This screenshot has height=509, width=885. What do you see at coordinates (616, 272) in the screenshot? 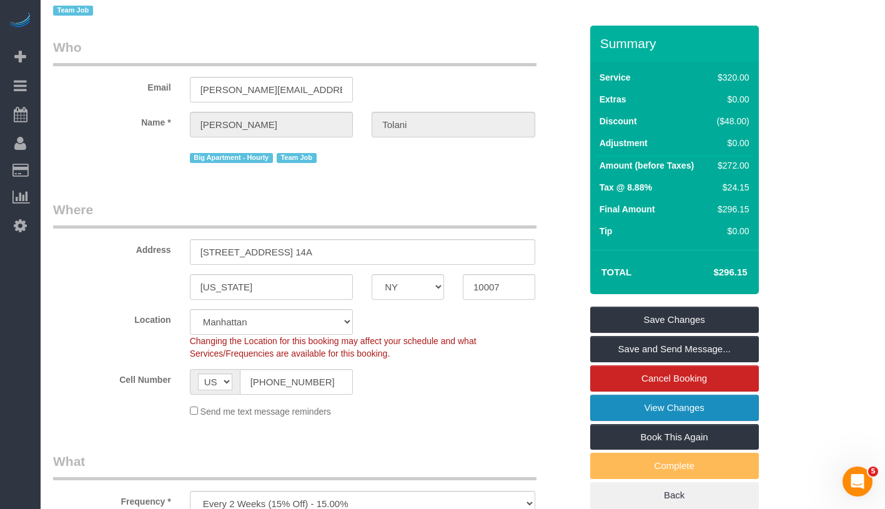
I see `strong: Total` at bounding box center [616, 272].